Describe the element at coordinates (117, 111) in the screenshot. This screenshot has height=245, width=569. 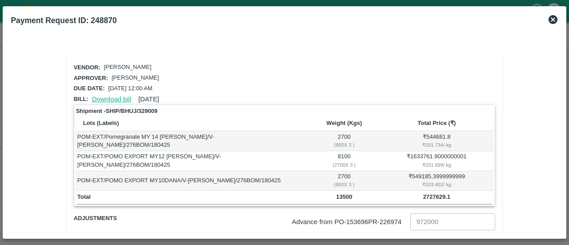
I see `strong: Shipment - SHIP/BHUJ/329009` at that location.